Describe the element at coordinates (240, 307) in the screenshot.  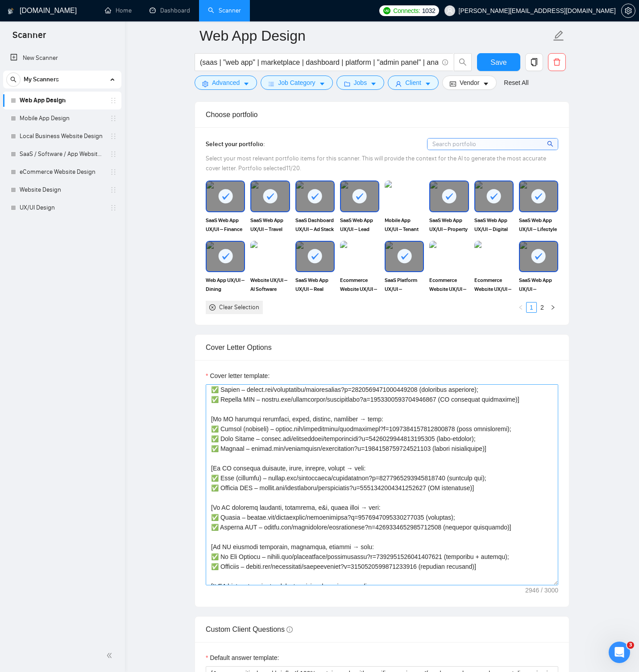
I see `div: Clear Selection` at that location.